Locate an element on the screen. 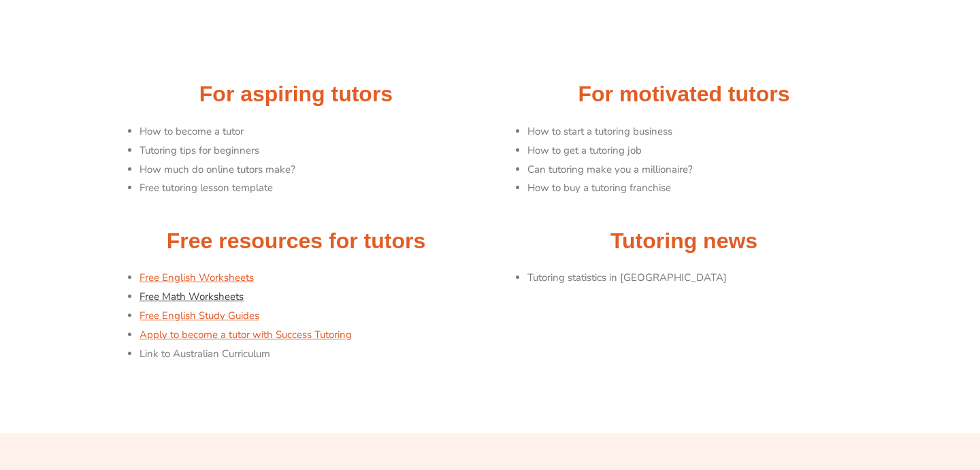 The width and height of the screenshot is (980, 470). h2: Tutoring news is located at coordinates (684, 241).